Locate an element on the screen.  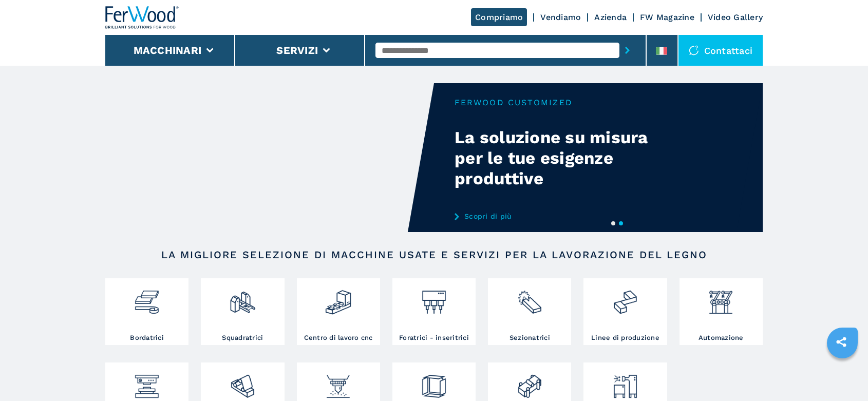
a: Azienda is located at coordinates (610, 17).